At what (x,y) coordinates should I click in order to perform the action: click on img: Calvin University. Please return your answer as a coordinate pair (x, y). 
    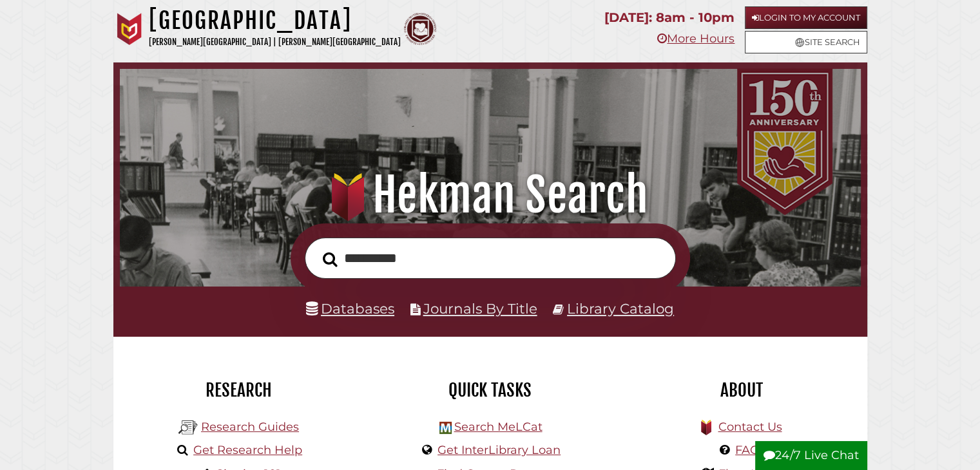
    Looking at the image, I should click on (129, 29).